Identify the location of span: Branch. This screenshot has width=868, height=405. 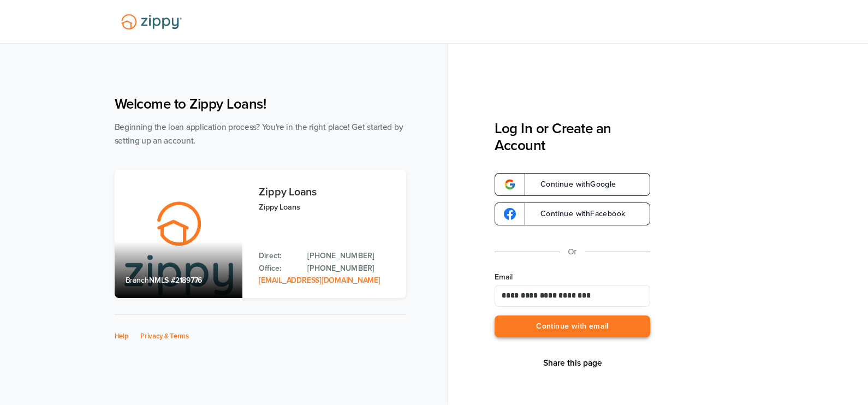
(138, 280).